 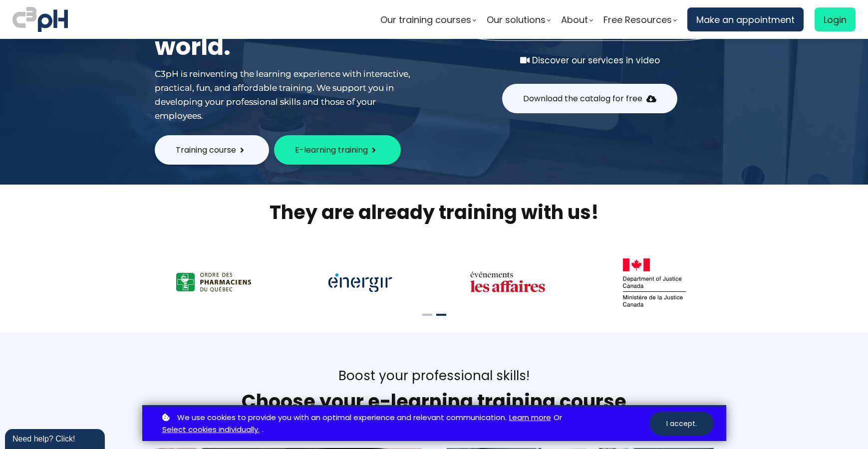 I want to click on font: Discover our services in video, so click(x=596, y=60).